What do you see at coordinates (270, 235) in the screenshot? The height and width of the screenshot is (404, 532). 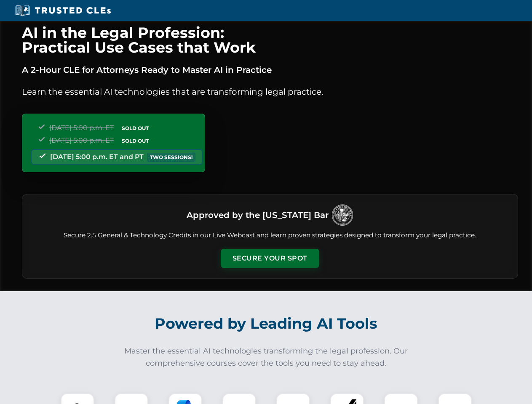 I see `p: Secure 2.5 General & Technology Credits in our Live Webcast and learn proven strategies designed ...` at bounding box center [270, 235].